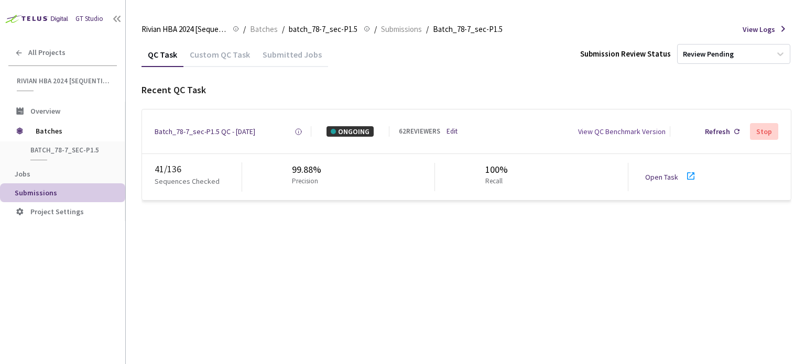  What do you see at coordinates (198, 169) in the screenshot?
I see `div: 41 / 136` at bounding box center [198, 169].